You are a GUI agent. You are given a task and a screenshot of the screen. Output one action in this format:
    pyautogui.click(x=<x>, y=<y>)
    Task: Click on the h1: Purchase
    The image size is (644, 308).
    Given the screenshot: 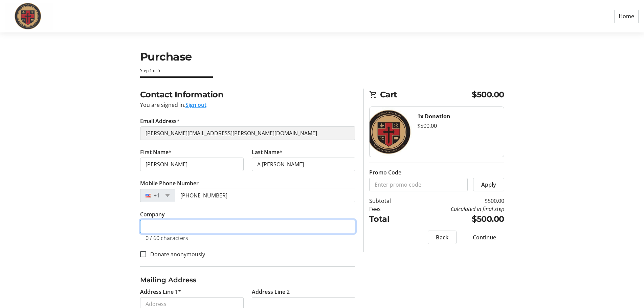 What is the action you would take?
    pyautogui.click(x=322, y=57)
    